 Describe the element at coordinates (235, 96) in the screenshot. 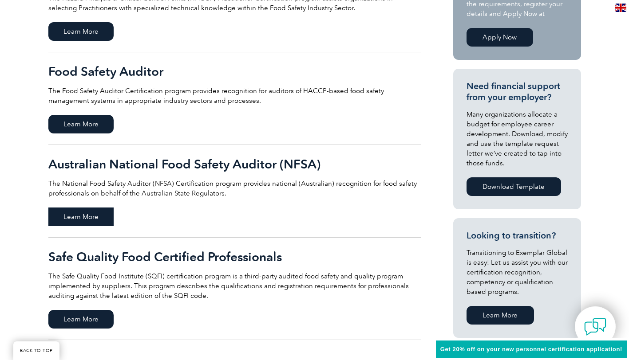

I see `p: The Food Safety Auditor Certification program provides recognition for auditors of HACCP-based fo...` at that location.